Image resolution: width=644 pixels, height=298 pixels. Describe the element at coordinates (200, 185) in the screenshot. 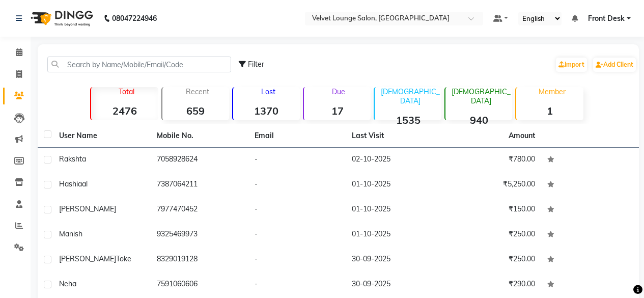

I see `td: 7387064211` at that location.